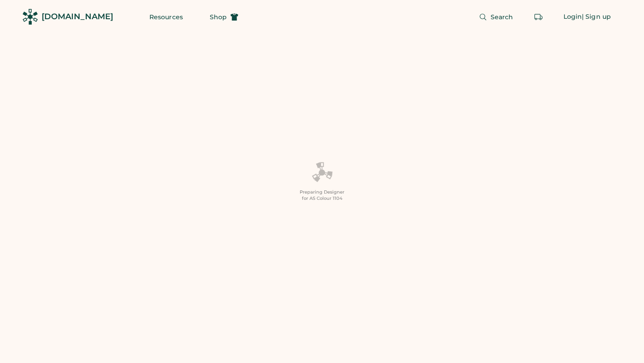 The image size is (644, 363). I want to click on span: Search, so click(502, 17).